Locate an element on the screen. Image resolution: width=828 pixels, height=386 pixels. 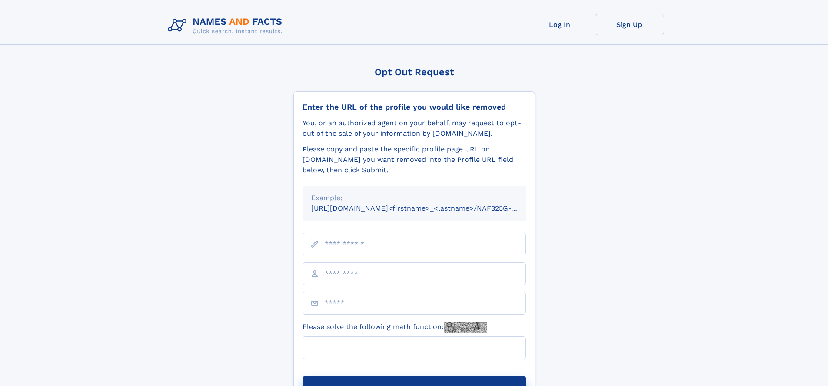
div: Example: is located at coordinates (414, 198).